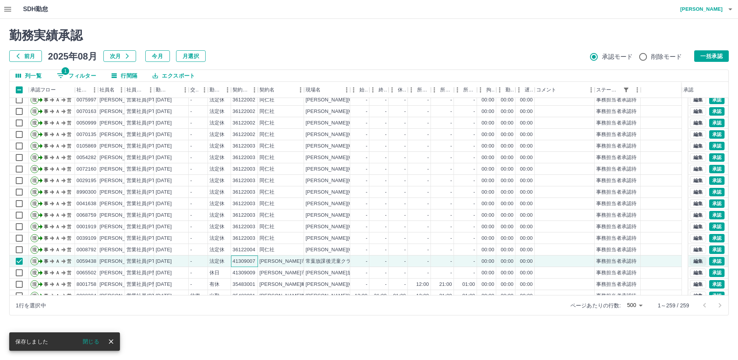 This screenshot has height=360, width=738. What do you see at coordinates (469, 90) in the screenshot?
I see `div: 所定休憩` at bounding box center [469, 90].